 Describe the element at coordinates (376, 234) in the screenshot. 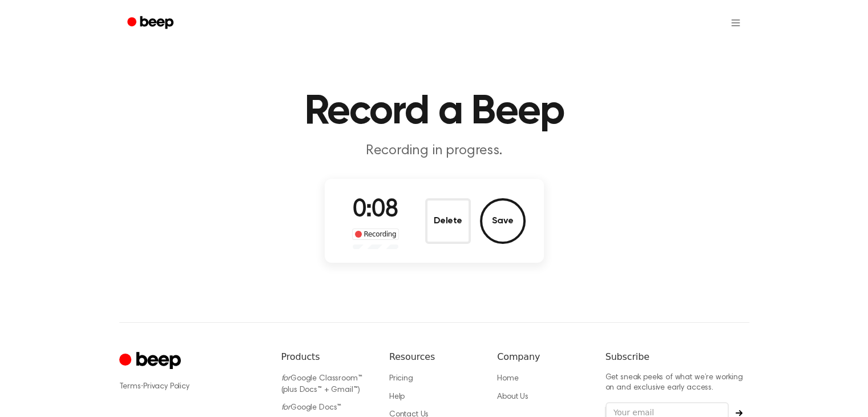

I see `div: Recording` at that location.